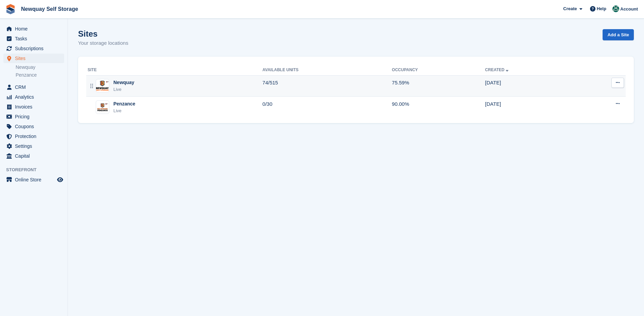 The width and height of the screenshot is (644, 316). I want to click on a: Preview store, so click(60, 180).